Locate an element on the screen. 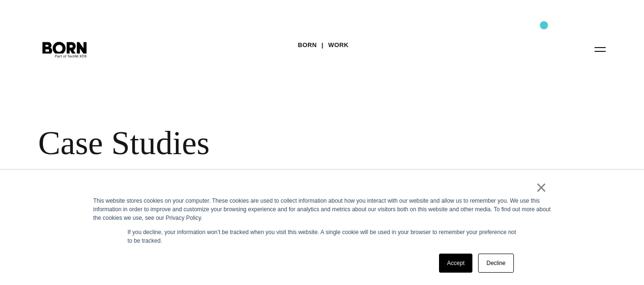 This screenshot has width=644, height=285. a: Decline is located at coordinates (496, 263).